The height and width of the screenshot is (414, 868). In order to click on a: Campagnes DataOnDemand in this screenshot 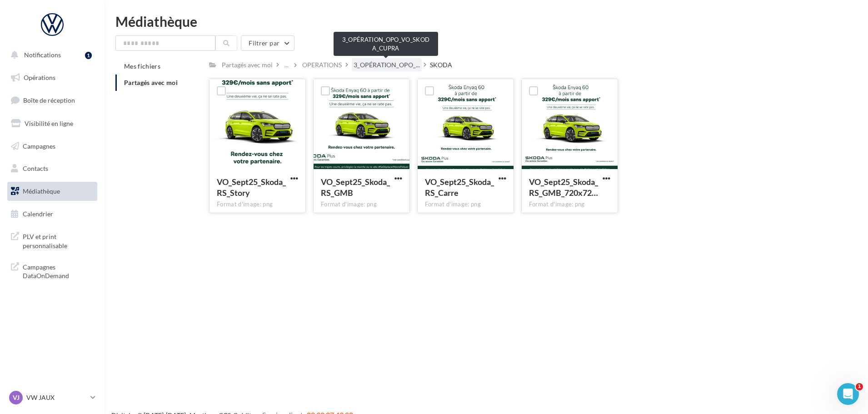, I will do `click(52, 270)`.